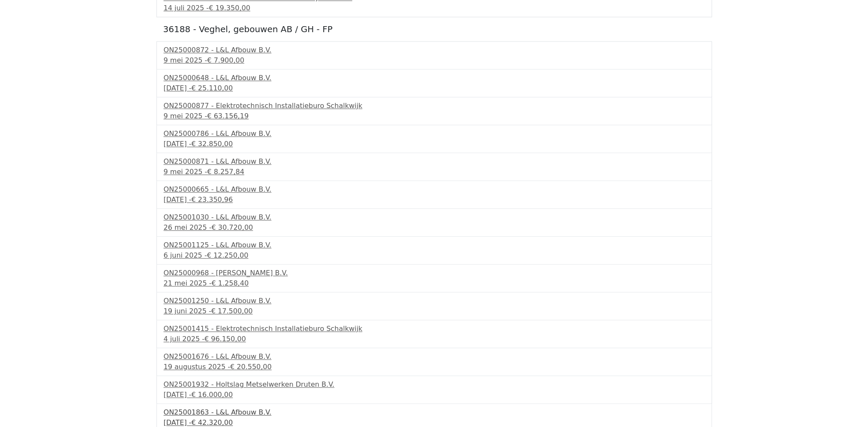 The image size is (868, 427). Describe the element at coordinates (434, 8) in the screenshot. I see `div: 14 juli 2025 -` at that location.